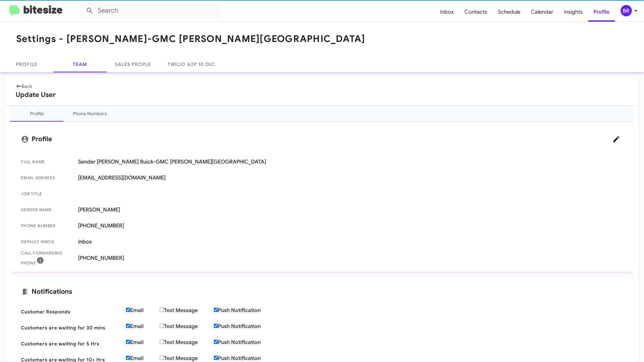  What do you see at coordinates (71, 343) in the screenshot?
I see `span: Customers are waiting for 5 Hrs` at bounding box center [71, 343].